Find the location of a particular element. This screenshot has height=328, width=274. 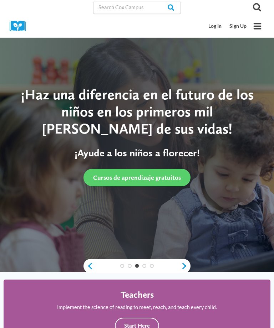

a: 2 is located at coordinates (129, 266).